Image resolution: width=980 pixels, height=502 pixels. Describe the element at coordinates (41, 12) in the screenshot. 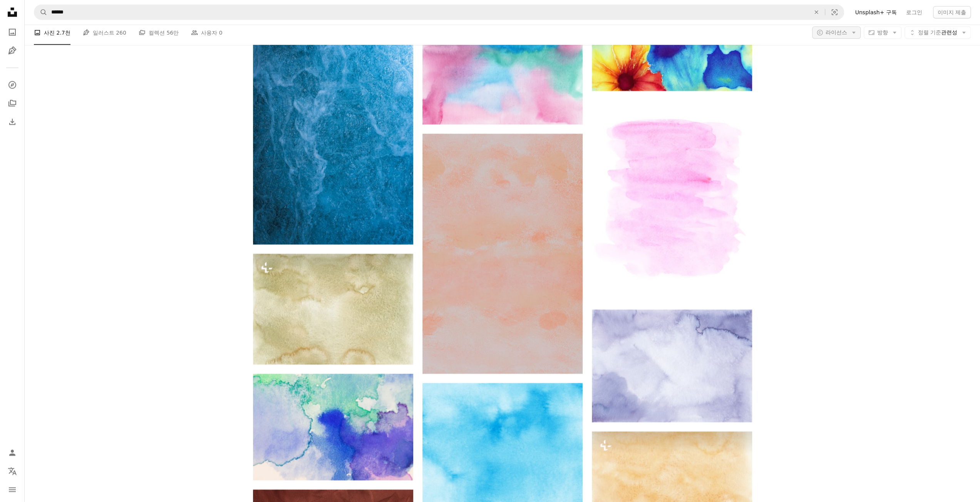

I see `button: Unsplash 검색` at that location.